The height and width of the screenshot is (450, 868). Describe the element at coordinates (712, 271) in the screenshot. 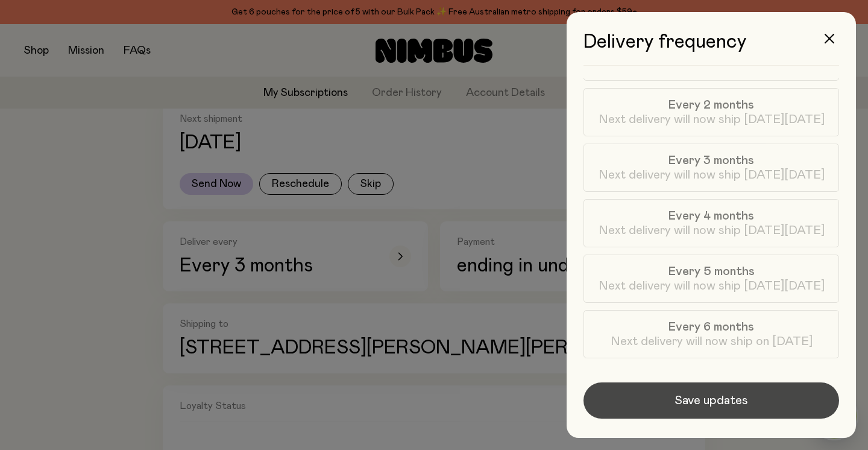

I see `span: Every 5 months` at that location.